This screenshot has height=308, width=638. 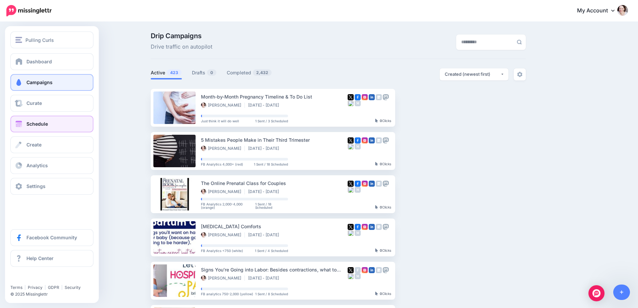 I want to click on span: 1 Sent / 18 Scheduled, so click(x=271, y=164).